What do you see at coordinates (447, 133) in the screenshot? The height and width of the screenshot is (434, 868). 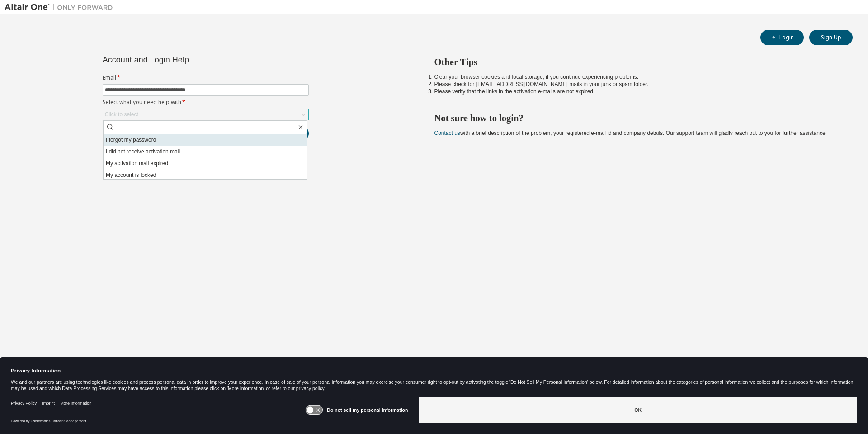 I see `a: Contact us` at bounding box center [447, 133].